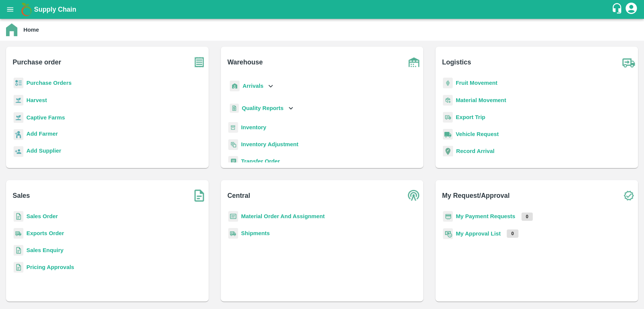 This screenshot has width=644, height=309. Describe the element at coordinates (45, 118) in the screenshot. I see `a: Captive Farms` at that location.